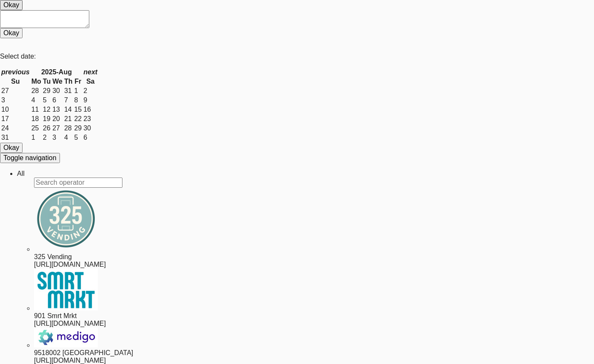 This screenshot has width=594, height=364. I want to click on span: previous, so click(15, 72).